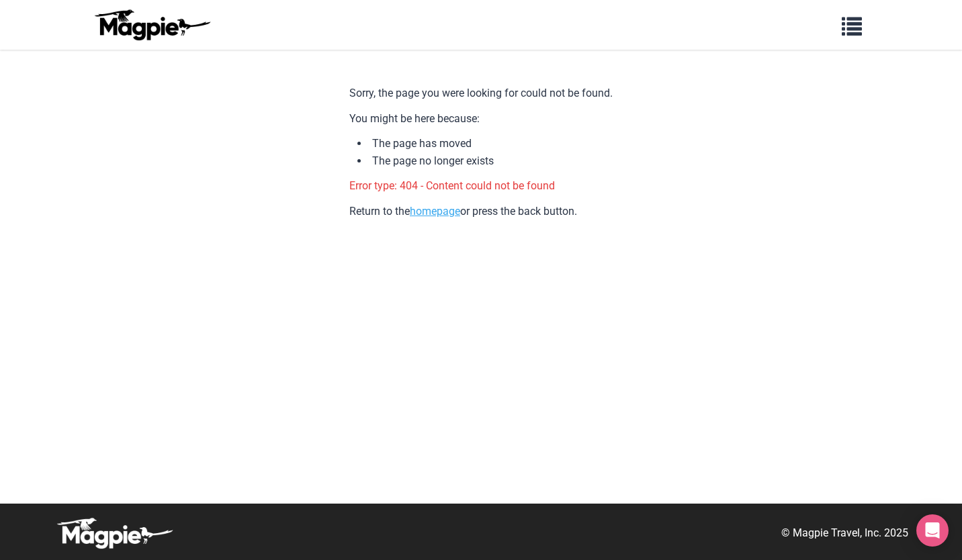 The width and height of the screenshot is (962, 560). I want to click on li: The page no longer exists, so click(485, 162).